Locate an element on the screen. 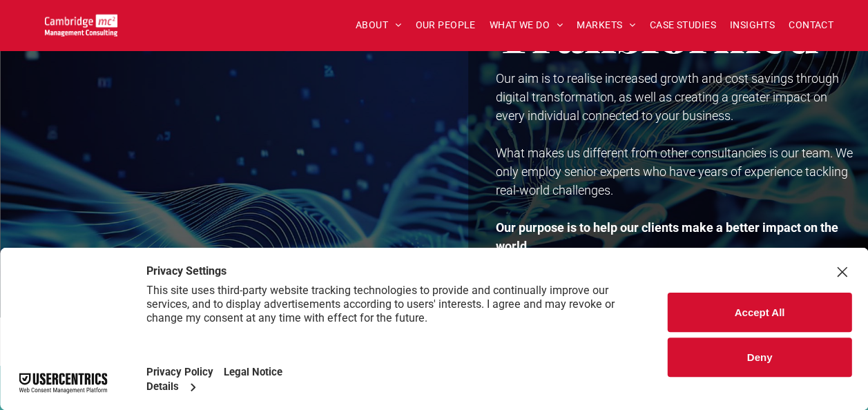 This screenshot has width=868, height=410. span: What makes us different from other consultancies is our team. We only employ senior experts who h... is located at coordinates (674, 172).